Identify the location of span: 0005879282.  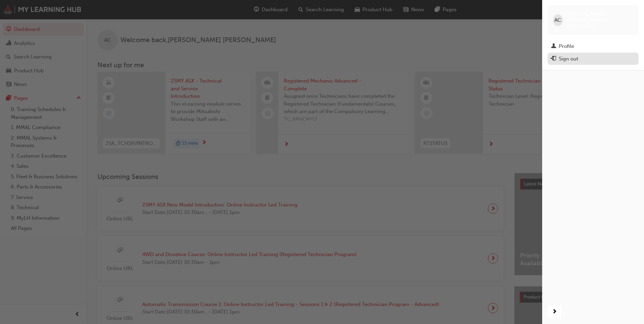
(579, 26).